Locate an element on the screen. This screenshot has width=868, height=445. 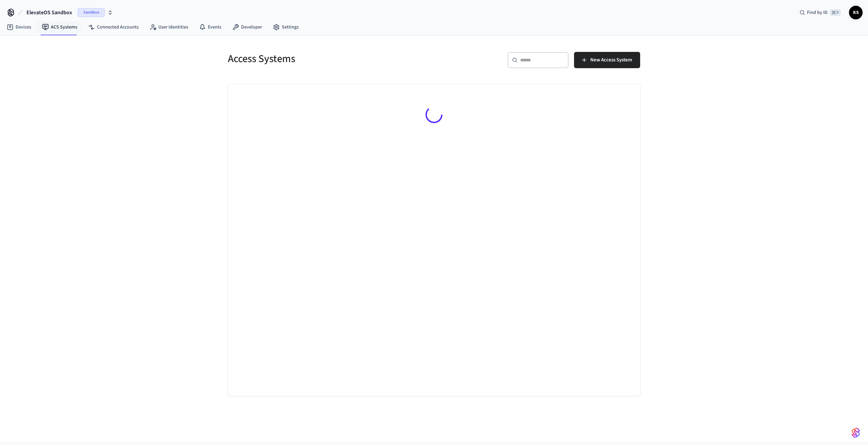
button: KS is located at coordinates (856, 12).